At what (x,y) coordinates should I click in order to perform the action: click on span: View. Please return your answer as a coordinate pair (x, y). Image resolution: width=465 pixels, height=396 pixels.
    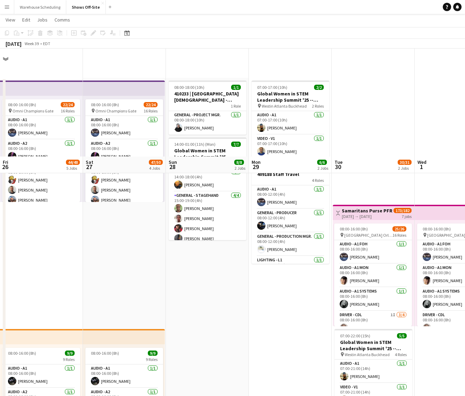
    Looking at the image, I should click on (10, 20).